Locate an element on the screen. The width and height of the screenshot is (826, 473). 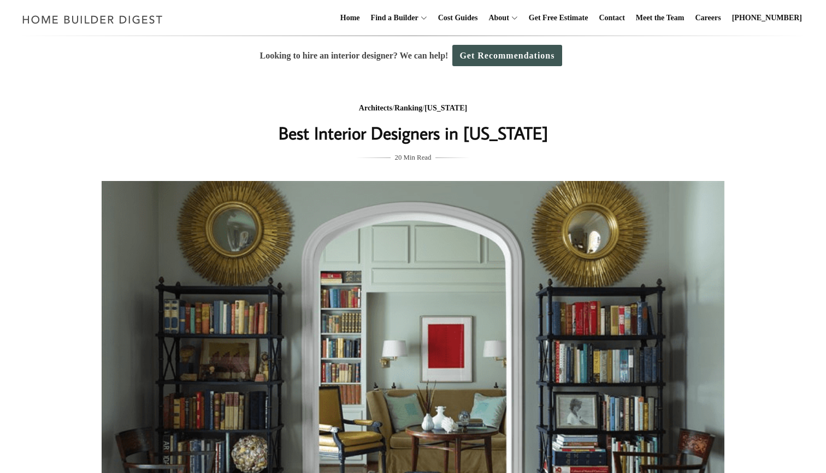
a: Cost Guides is located at coordinates (458, 18).